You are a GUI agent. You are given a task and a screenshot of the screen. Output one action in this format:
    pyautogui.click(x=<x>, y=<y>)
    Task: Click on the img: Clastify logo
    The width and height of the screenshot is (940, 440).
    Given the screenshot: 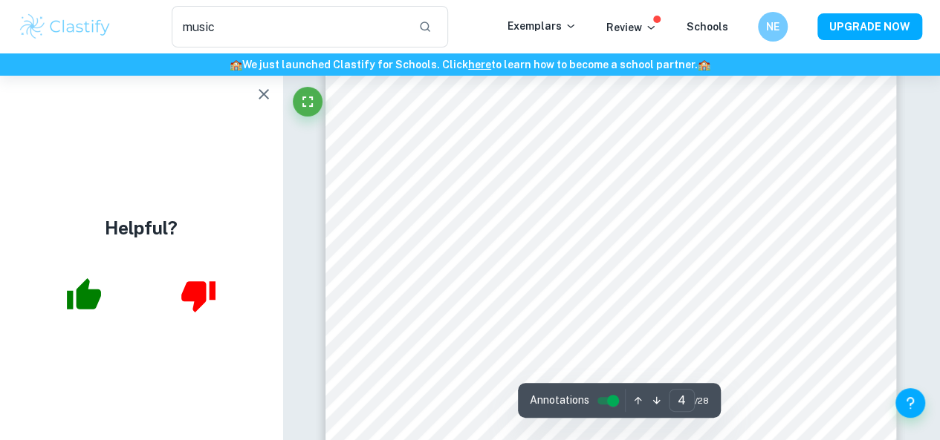 What is the action you would take?
    pyautogui.click(x=65, y=27)
    